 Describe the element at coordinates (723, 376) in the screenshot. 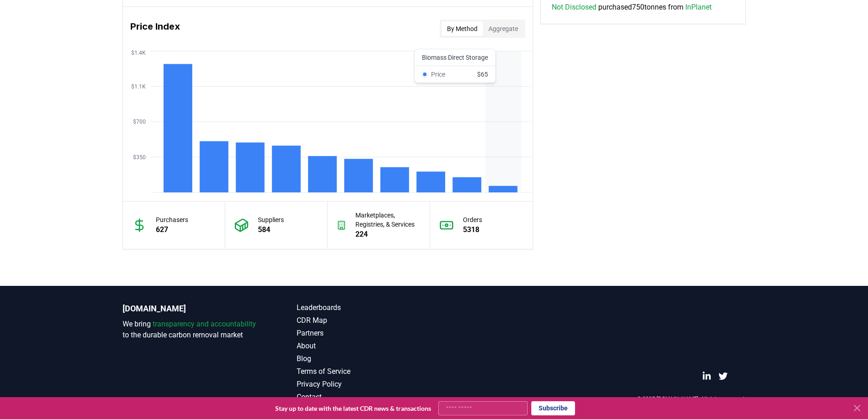

I see `a: Twitter` at that location.